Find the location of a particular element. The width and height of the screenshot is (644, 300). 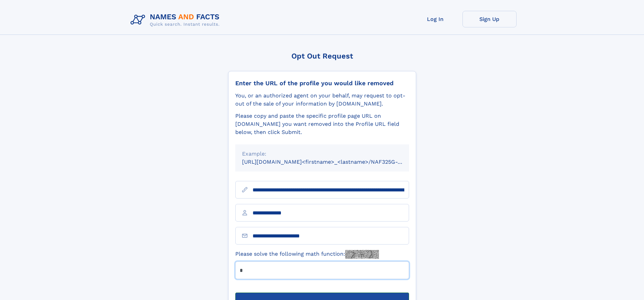

a: Sign Up is located at coordinates (490, 19).